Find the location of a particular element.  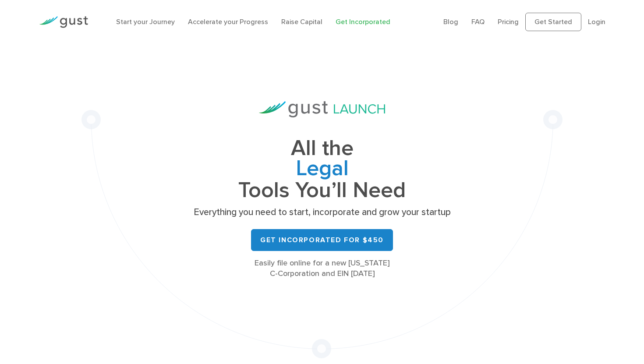

h1: All the Tools You’ll Need is located at coordinates (322, 169).